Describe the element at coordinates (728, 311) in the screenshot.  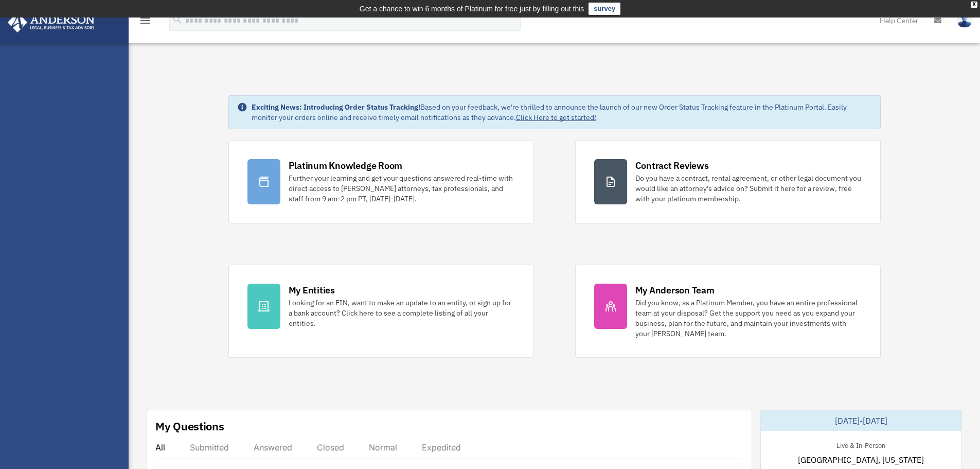
I see `a: My Anderson Team Did you know, as a Platinum Member, you have an entire professional team at your...` at that location.